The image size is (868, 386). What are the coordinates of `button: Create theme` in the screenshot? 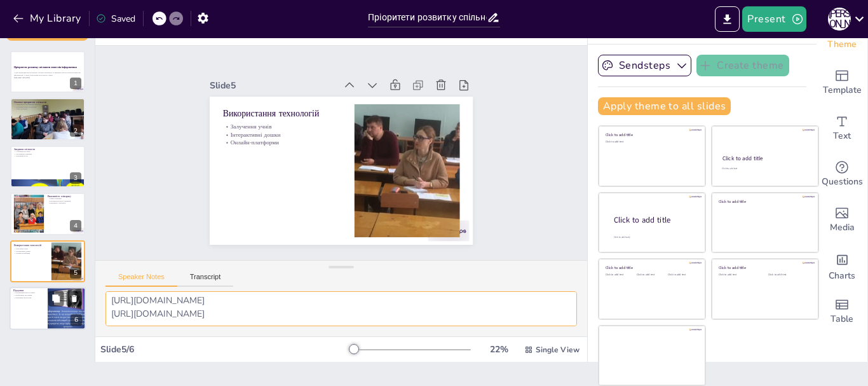 It's located at (743, 65).